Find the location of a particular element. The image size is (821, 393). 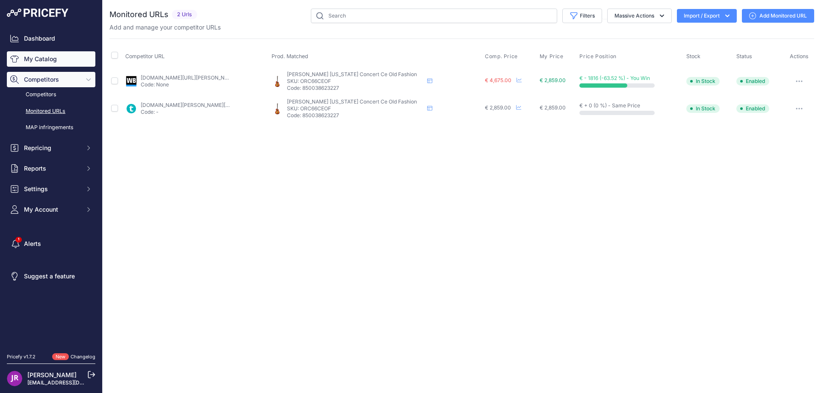

p: Code: - is located at coordinates (185, 112).